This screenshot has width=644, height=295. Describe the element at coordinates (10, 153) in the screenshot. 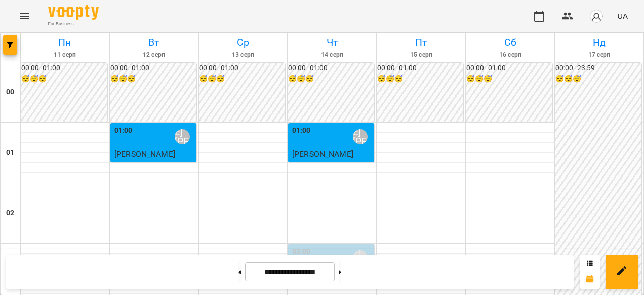

I see `h6: 01` at that location.